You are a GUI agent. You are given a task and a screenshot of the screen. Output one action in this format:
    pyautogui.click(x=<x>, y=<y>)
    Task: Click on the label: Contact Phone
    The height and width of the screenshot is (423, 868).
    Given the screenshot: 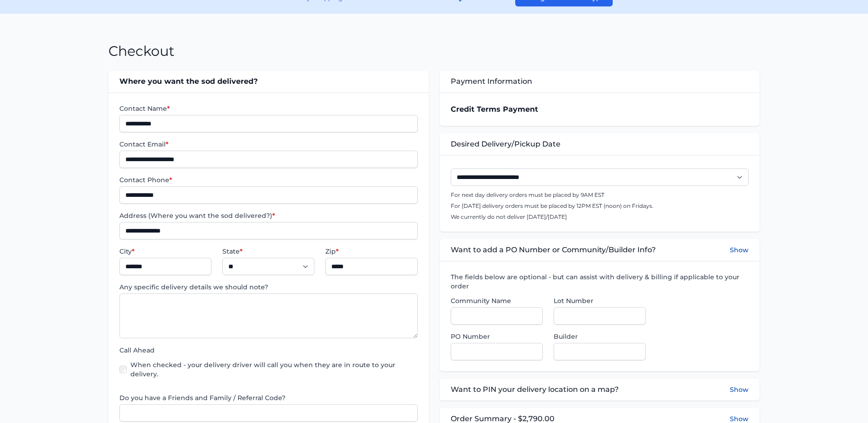 What is the action you would take?
    pyautogui.click(x=268, y=180)
    